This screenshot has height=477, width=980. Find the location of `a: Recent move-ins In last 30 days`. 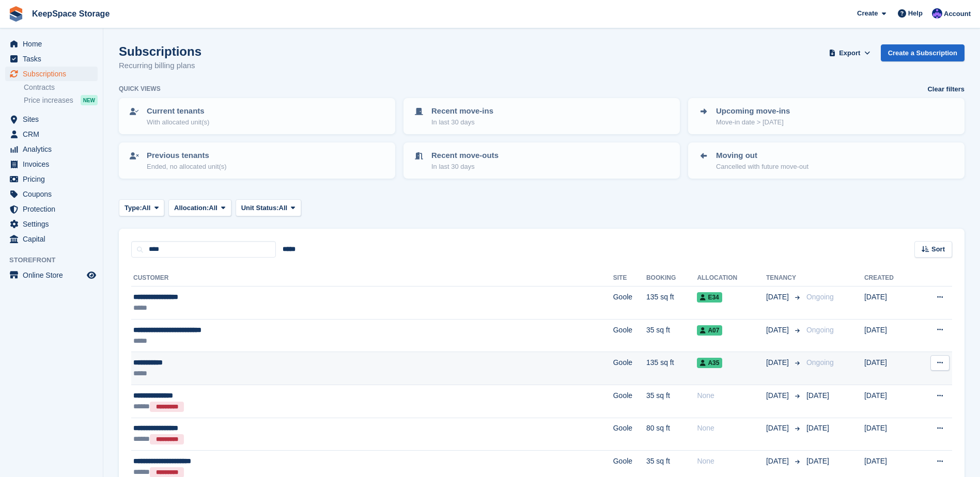

a: Recent move-ins In last 30 days is located at coordinates (541, 116).